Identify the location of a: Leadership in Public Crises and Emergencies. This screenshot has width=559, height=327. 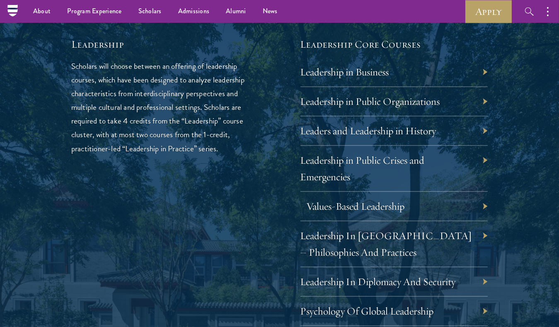
(362, 168).